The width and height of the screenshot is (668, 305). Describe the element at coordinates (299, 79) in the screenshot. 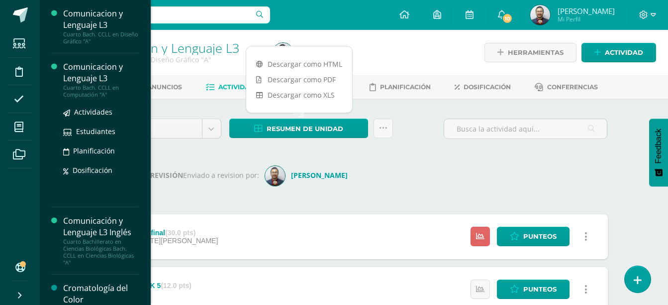

I see `a: Descargar como PDF` at that location.